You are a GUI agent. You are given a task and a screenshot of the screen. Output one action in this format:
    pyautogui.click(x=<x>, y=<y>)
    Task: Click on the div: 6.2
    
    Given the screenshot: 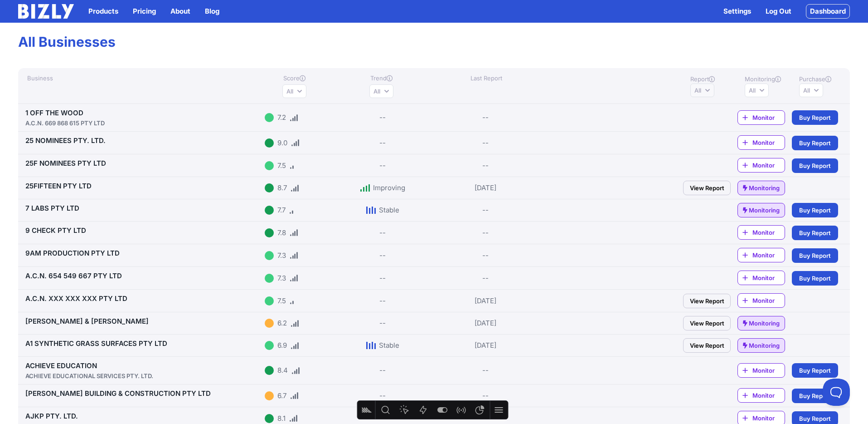 What is the action you would take?
    pyautogui.click(x=282, y=323)
    